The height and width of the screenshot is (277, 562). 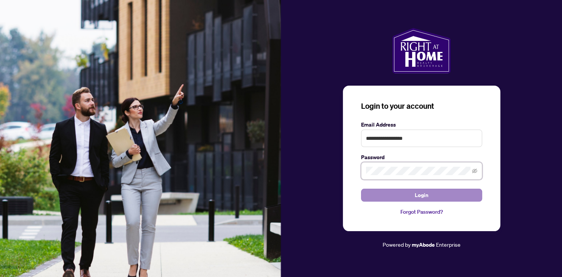 I want to click on img: ma-logo, so click(x=421, y=51).